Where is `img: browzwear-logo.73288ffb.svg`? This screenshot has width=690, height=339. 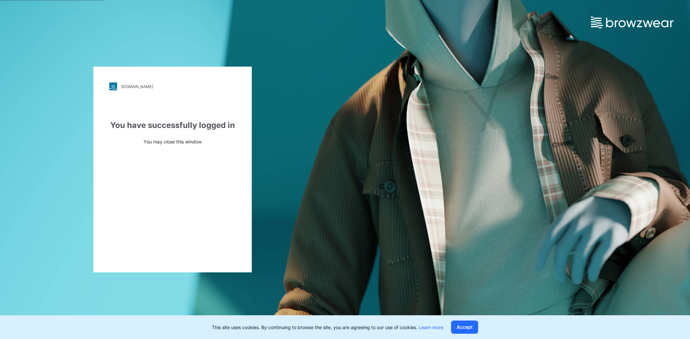
img: browzwear-logo.73288ffb.svg is located at coordinates (632, 22).